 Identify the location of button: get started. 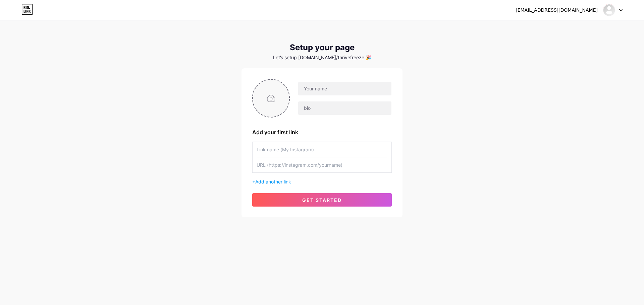
(322, 200).